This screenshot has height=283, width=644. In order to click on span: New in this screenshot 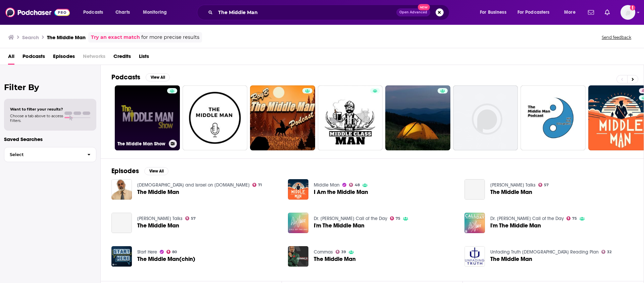, I will do `click(424, 7)`.